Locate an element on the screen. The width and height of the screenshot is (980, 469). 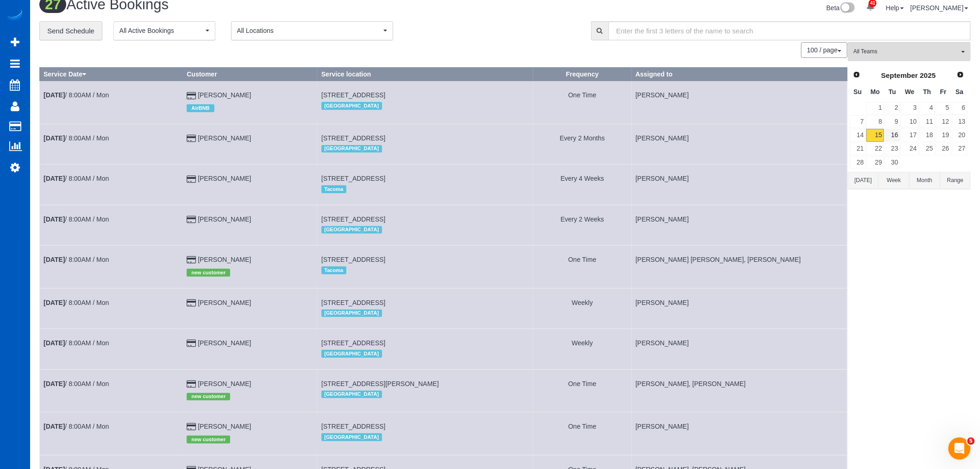
img: New interface is located at coordinates (847, 8).